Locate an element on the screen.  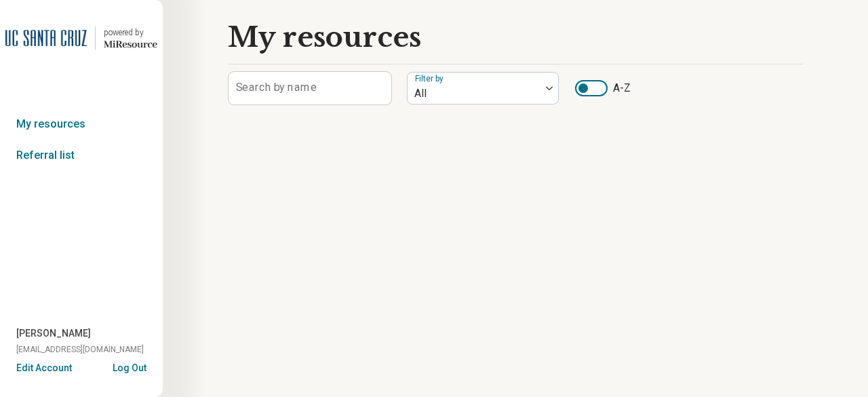
label: Filter by is located at coordinates (431, 79).